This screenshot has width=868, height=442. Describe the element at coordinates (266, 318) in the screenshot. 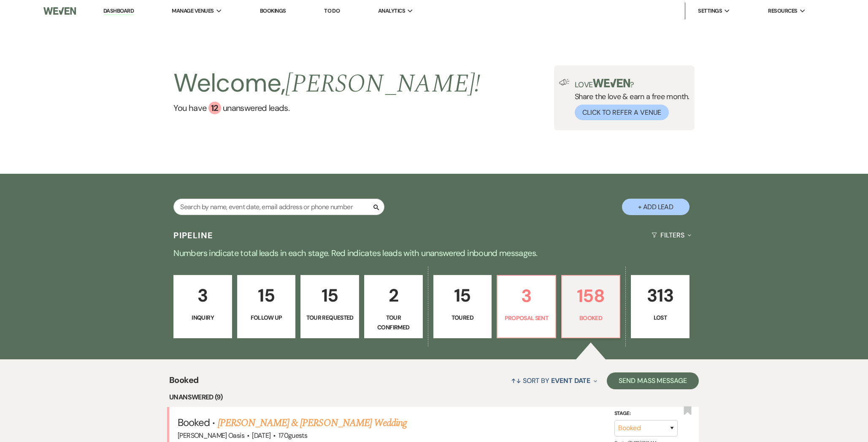

I see `p: Follow Up` at that location.